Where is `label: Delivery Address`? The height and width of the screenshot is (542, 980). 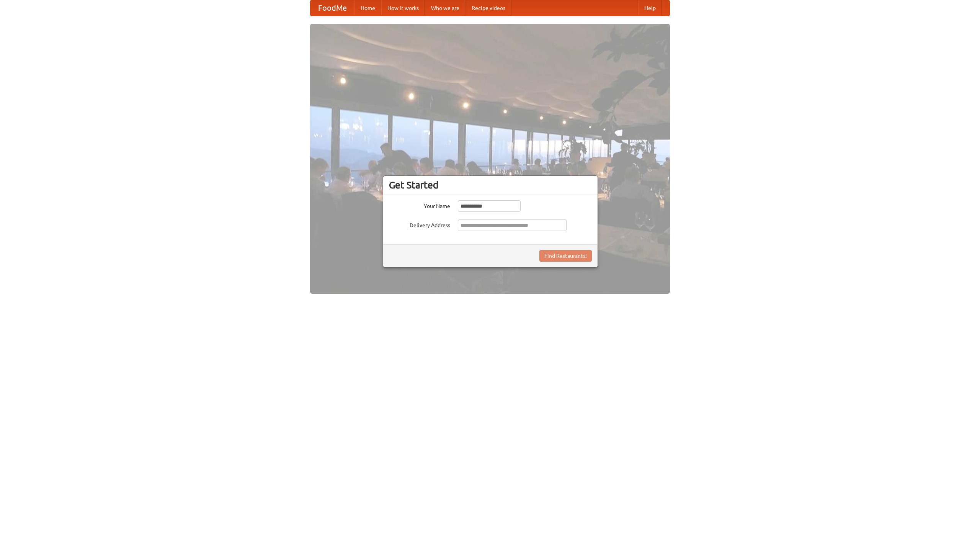 label: Delivery Address is located at coordinates (420, 224).